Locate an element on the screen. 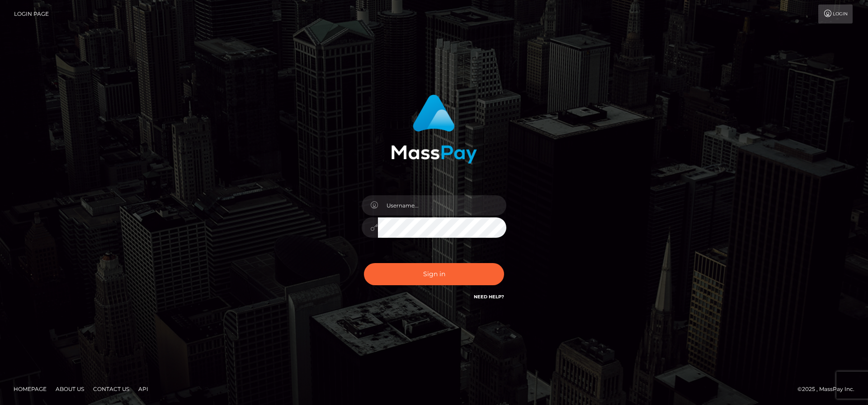  button: Sign in is located at coordinates (434, 274).